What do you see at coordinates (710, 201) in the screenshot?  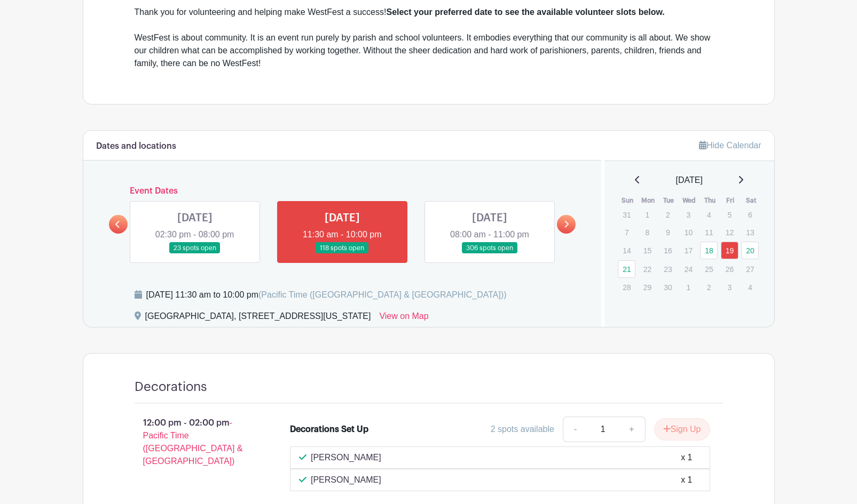 I see `th: Thu` at bounding box center [710, 201].